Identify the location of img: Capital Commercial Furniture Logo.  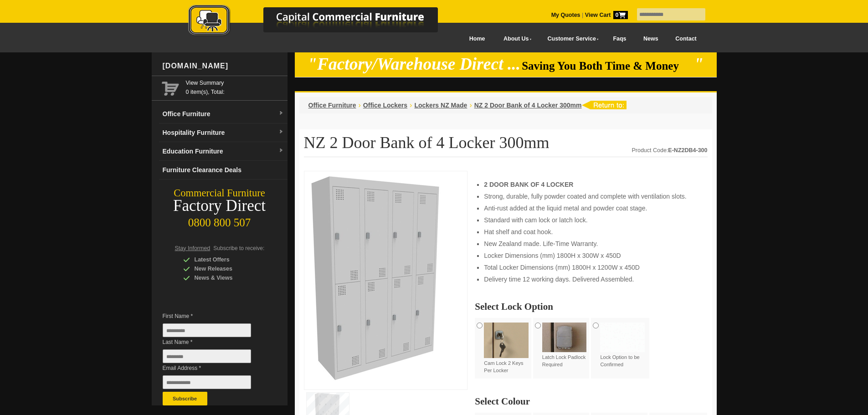
(322, 21).